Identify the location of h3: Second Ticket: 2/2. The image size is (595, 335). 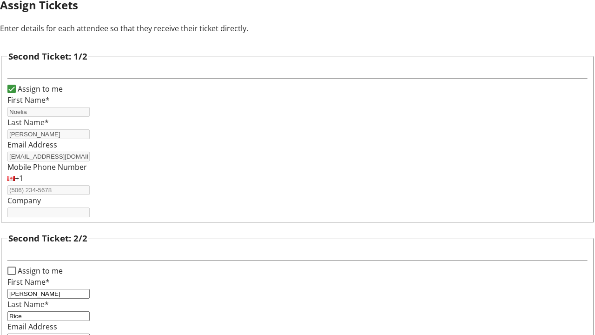
(48, 238).